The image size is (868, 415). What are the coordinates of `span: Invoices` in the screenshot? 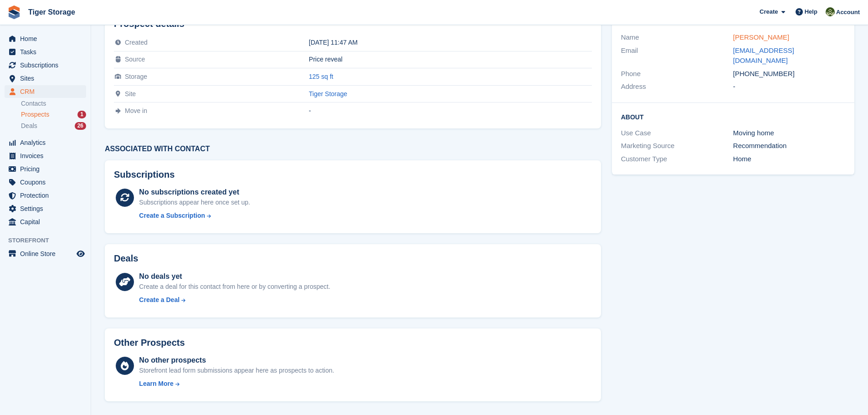 It's located at (48, 155).